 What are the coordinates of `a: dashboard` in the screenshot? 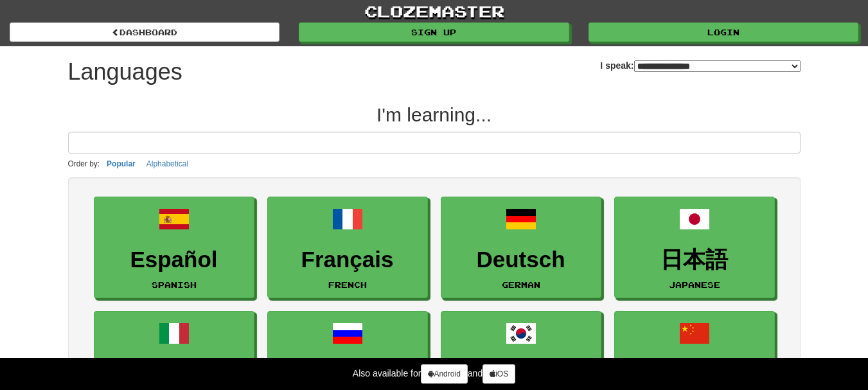 It's located at (144, 32).